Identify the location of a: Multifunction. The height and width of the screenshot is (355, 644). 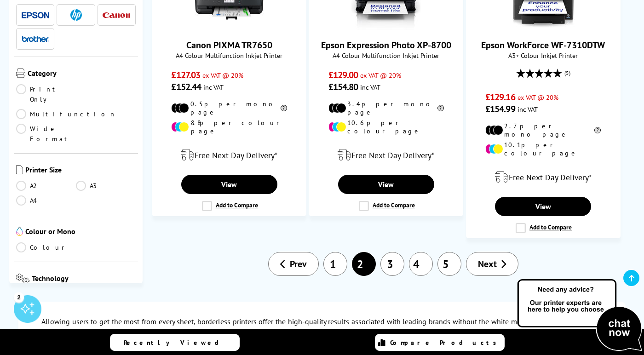
(66, 114).